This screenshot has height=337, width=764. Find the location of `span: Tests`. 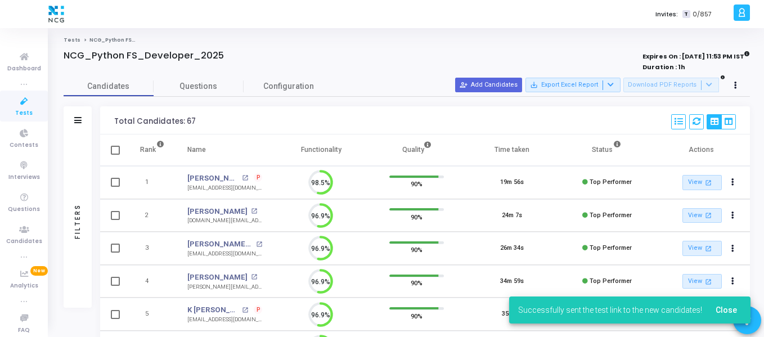

span: Tests is located at coordinates (24, 113).